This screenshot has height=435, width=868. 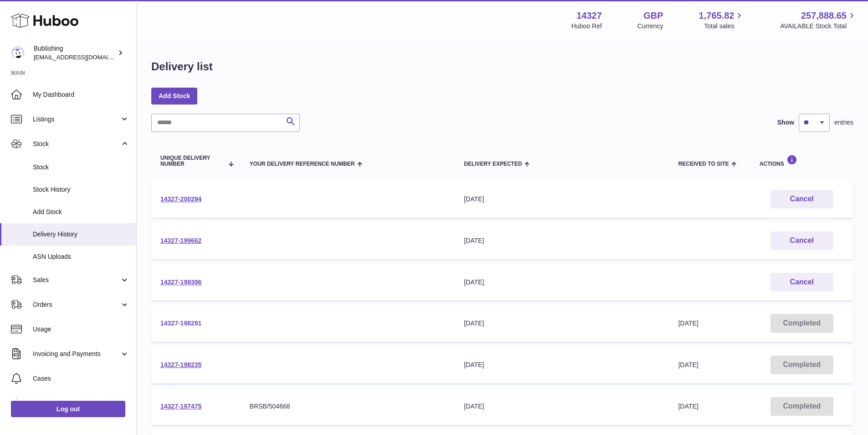 I want to click on a: 14327-197475, so click(x=181, y=406).